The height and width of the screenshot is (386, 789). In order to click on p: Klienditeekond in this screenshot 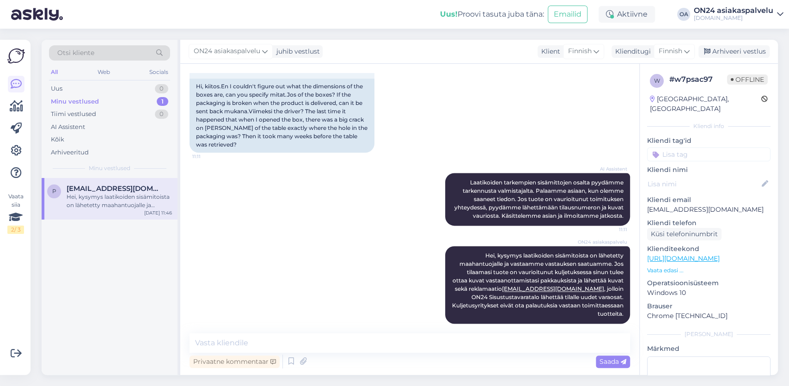, I will do `click(709, 249)`.